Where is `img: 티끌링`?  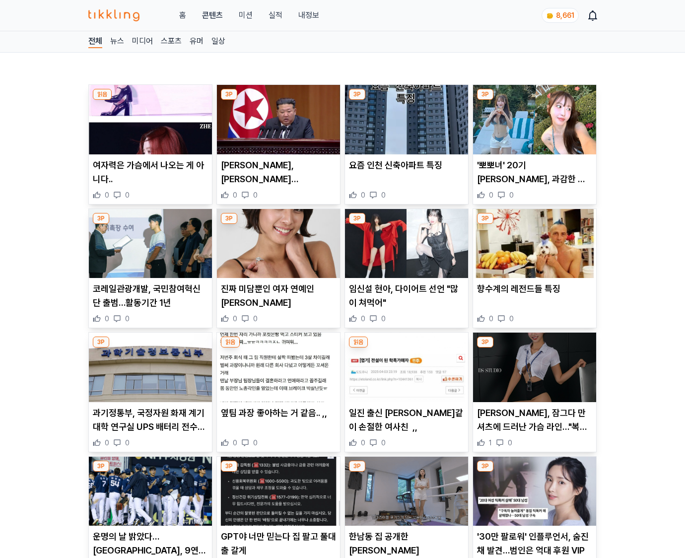 img: 티끌링 is located at coordinates (114, 15).